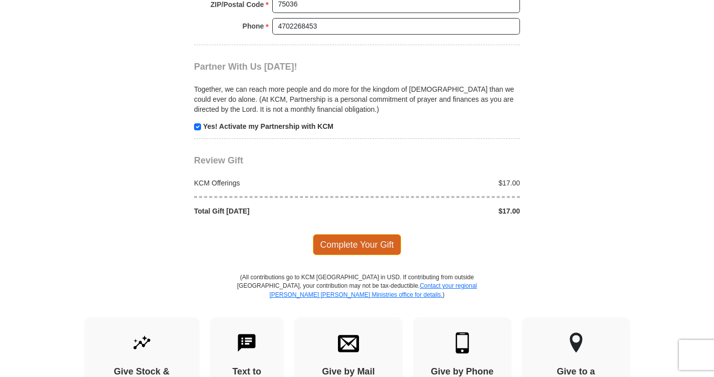  What do you see at coordinates (142, 343) in the screenshot?
I see `img: give-by-stock.svg` at bounding box center [142, 343].